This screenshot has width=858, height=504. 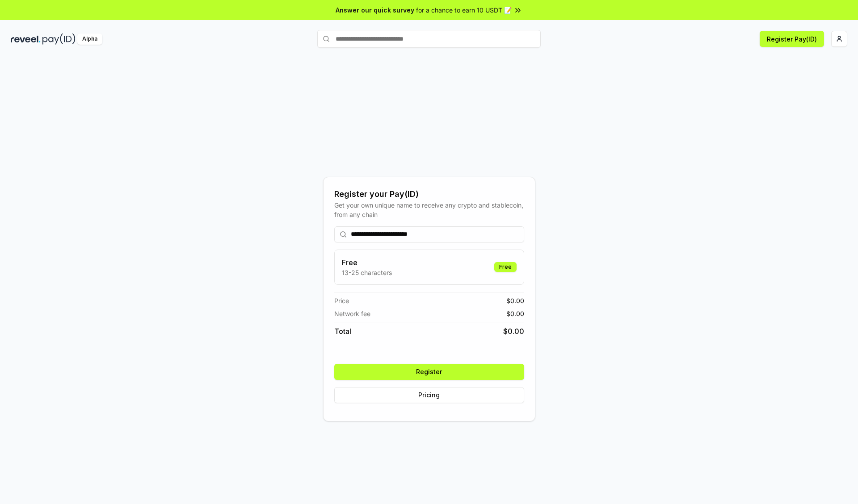 I want to click on span: for a chance to earn 10 USDT 📝, so click(x=464, y=10).